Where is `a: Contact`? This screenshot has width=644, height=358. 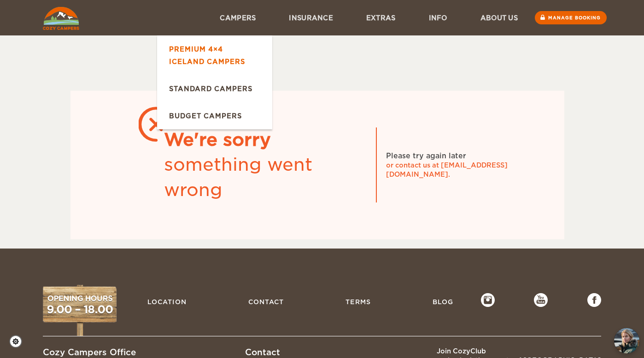
a: Contact is located at coordinates (266, 302).